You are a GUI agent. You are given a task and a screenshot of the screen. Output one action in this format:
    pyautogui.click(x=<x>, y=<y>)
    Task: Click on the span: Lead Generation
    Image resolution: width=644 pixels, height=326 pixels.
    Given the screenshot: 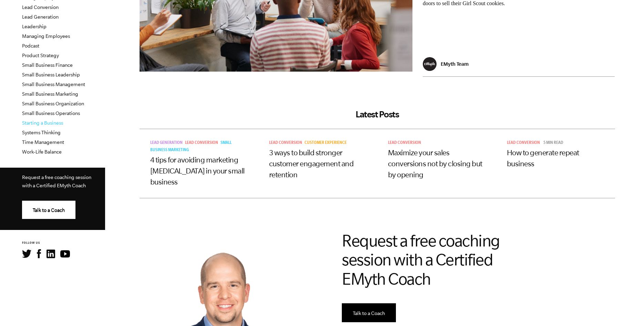 What is the action you would take?
    pyautogui.click(x=166, y=143)
    